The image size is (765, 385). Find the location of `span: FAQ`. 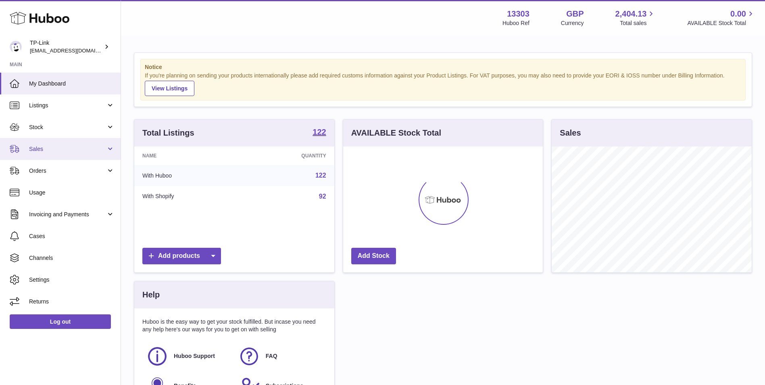

span: FAQ is located at coordinates (271, 356).